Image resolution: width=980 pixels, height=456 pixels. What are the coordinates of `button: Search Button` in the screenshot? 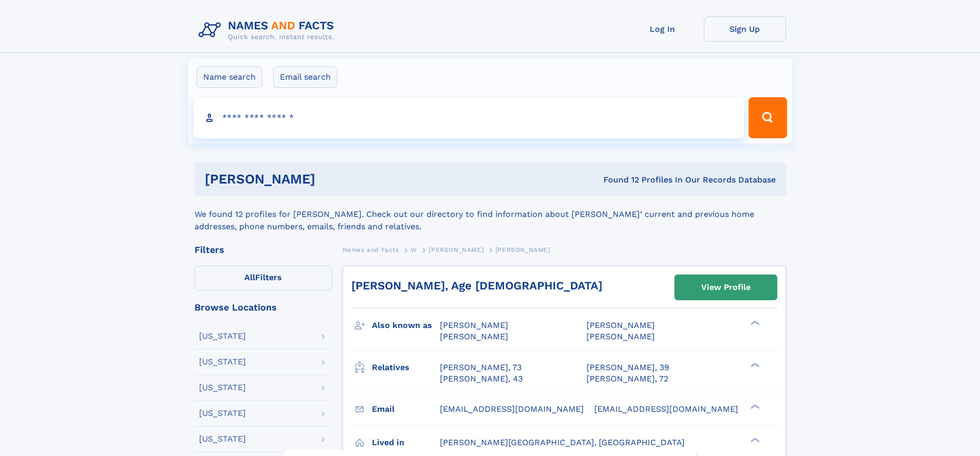 It's located at (768, 118).